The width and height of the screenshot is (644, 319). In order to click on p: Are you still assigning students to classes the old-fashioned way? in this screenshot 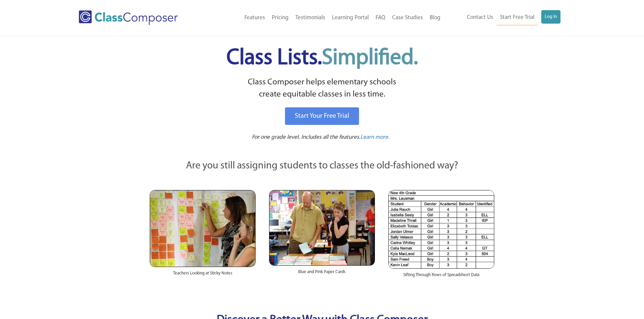, I will do `click(322, 166)`.